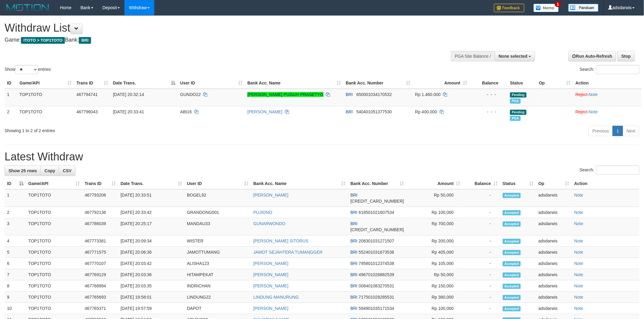 The width and height of the screenshot is (644, 319). I want to click on th: ID: activate to sort column descending, so click(15, 183).